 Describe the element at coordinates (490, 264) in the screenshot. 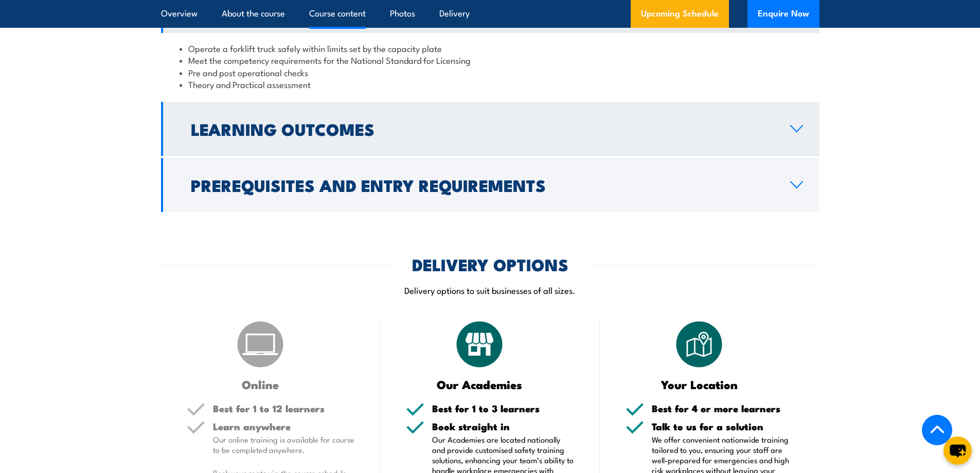

I see `h2: DELIVERY OPTIONS` at that location.